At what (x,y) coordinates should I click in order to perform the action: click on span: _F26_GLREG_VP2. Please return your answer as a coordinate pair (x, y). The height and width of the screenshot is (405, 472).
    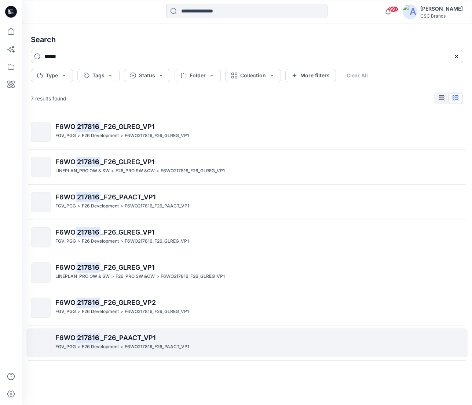
    Looking at the image, I should click on (128, 302).